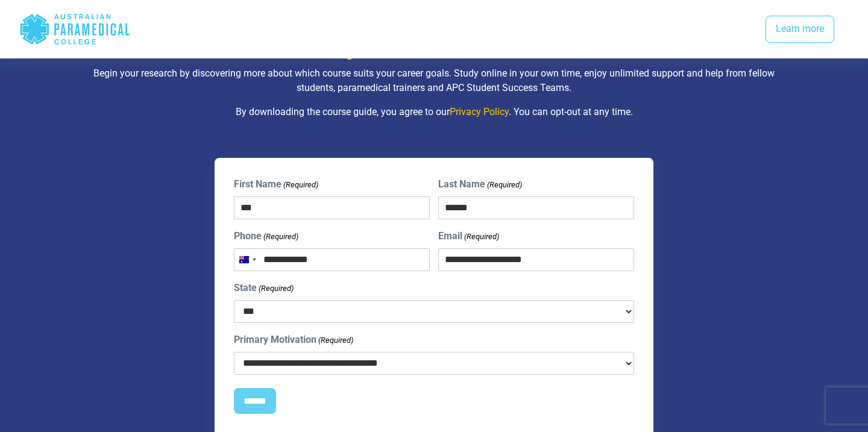 The width and height of the screenshot is (868, 432). Describe the element at coordinates (266, 236) in the screenshot. I see `label: Phone` at that location.